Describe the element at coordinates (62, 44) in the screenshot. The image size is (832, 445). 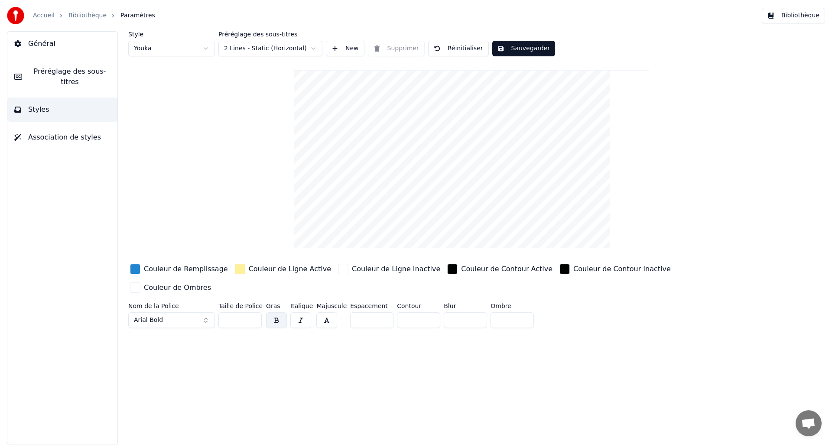
I see `button: Général` at that location.